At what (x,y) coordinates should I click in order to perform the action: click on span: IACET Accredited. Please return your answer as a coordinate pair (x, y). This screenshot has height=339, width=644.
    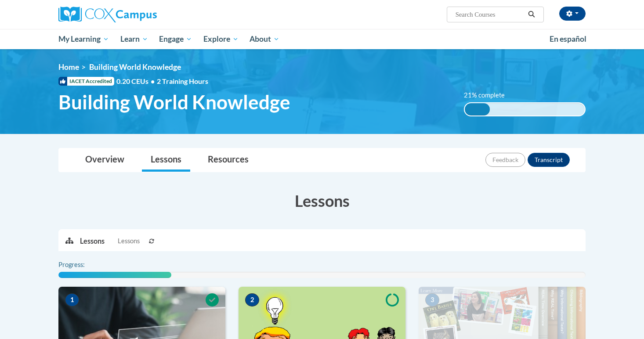
    Looking at the image, I should click on (86, 81).